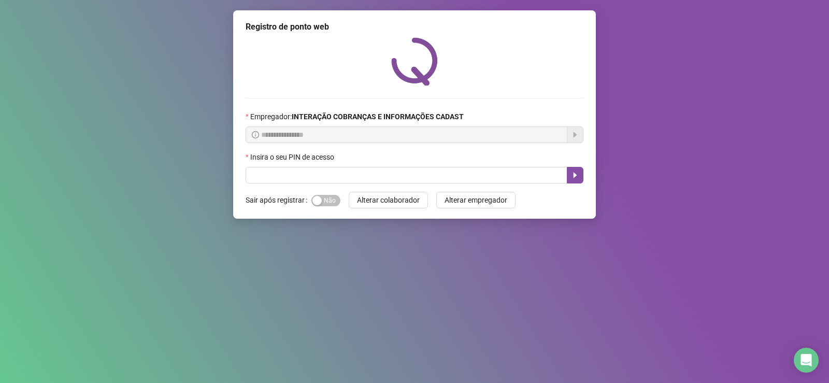 The width and height of the screenshot is (829, 383). Describe the element at coordinates (278, 200) in the screenshot. I see `label: Sair após registrar` at that location.